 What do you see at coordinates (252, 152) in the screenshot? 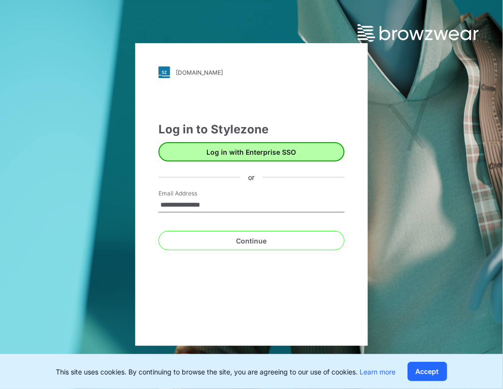
I see `button: Log in with Enterprise SSO` at bounding box center [252, 152].